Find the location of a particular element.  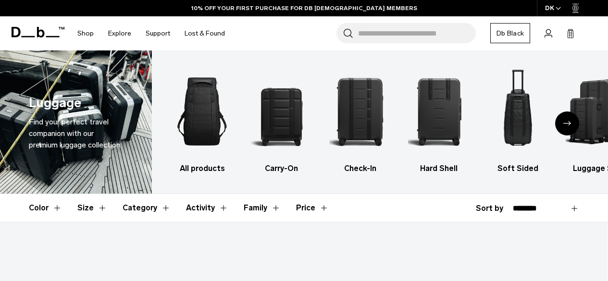

a: Db Soft Sided is located at coordinates (517, 120).